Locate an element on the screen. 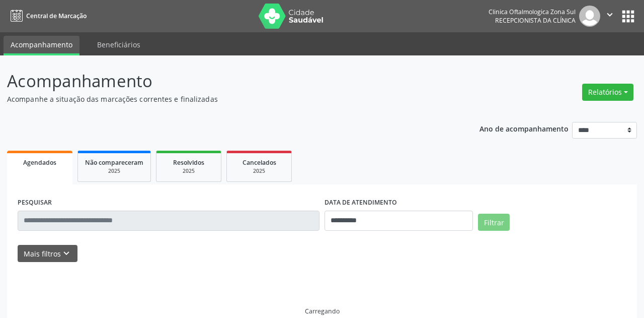 The width and height of the screenshot is (644, 318). button: Mais filtroskeyboard_arrow_down is located at coordinates (47, 254).